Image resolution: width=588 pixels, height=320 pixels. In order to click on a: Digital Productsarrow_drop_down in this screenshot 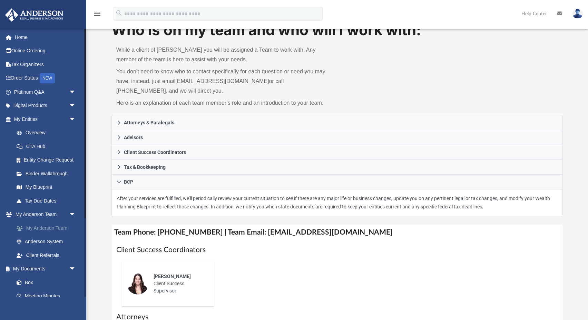, I will do `click(46, 106)`.